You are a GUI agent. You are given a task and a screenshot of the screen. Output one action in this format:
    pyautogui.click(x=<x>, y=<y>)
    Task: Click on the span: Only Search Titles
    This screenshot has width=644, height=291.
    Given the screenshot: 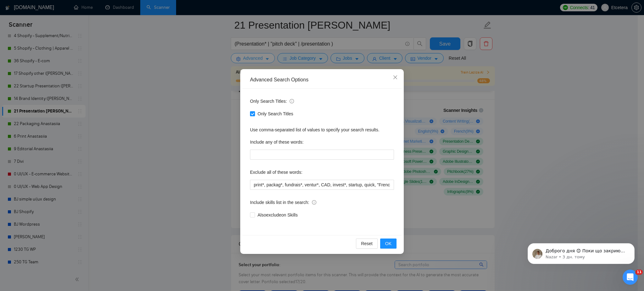 What is the action you would take?
    pyautogui.click(x=275, y=114)
    